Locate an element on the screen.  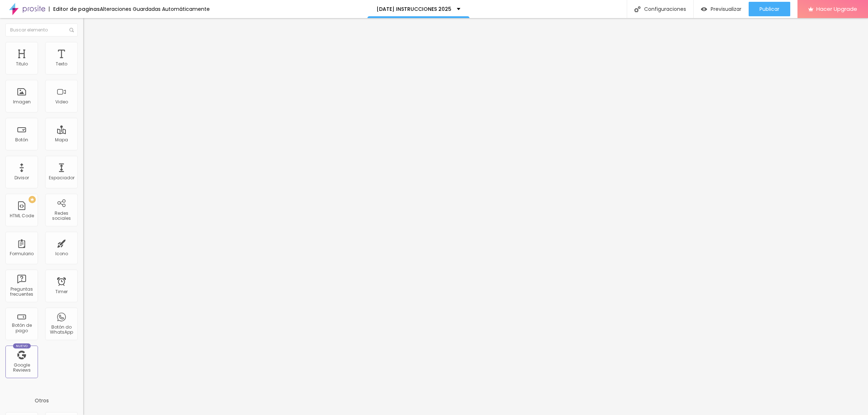
span: Publicar is located at coordinates (769, 9).